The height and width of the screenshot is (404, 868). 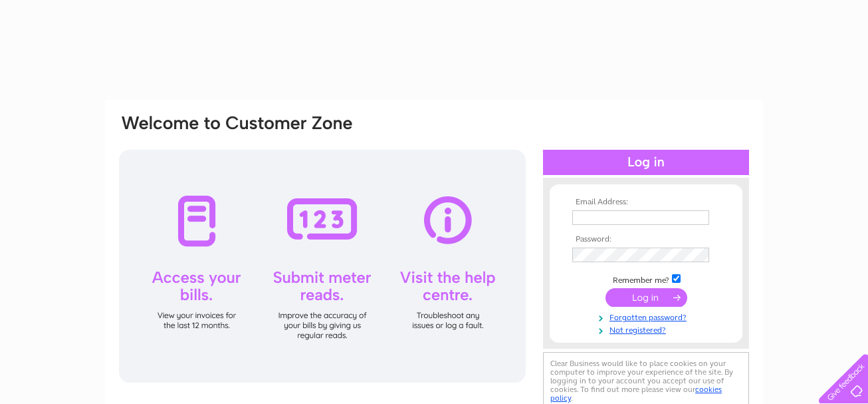 What do you see at coordinates (647, 316) in the screenshot?
I see `a: Forgotten password?` at bounding box center [647, 316].